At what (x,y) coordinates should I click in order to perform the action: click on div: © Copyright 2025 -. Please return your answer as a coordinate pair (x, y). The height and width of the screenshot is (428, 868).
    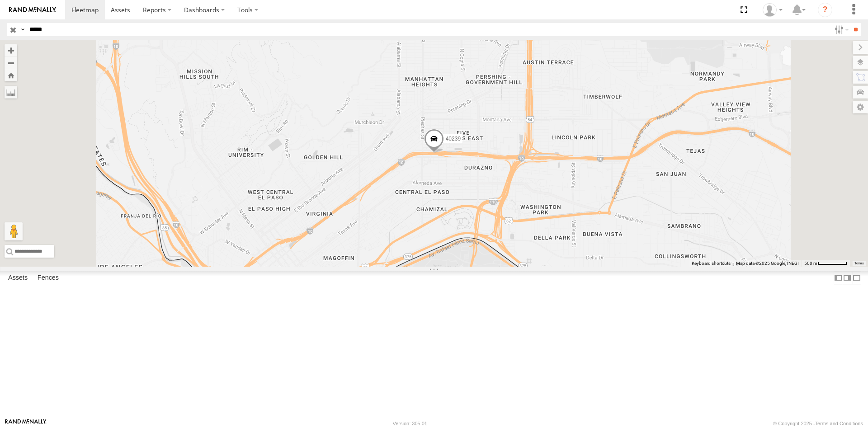
    Looking at the image, I should click on (818, 424).